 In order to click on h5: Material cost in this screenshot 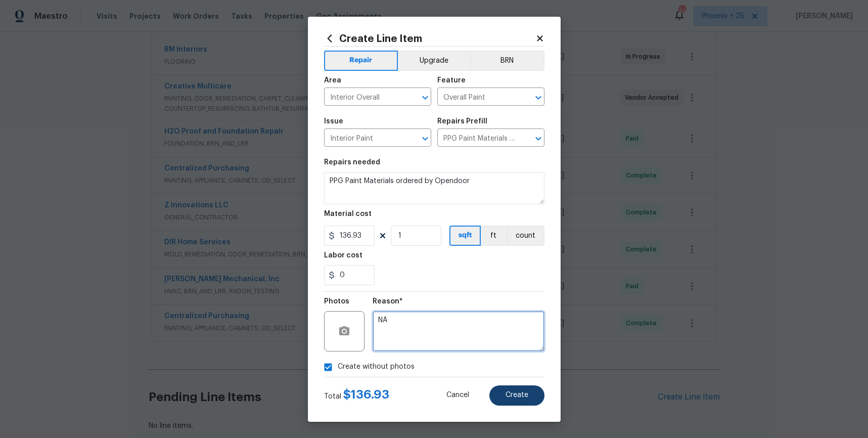, I will do `click(348, 214)`.